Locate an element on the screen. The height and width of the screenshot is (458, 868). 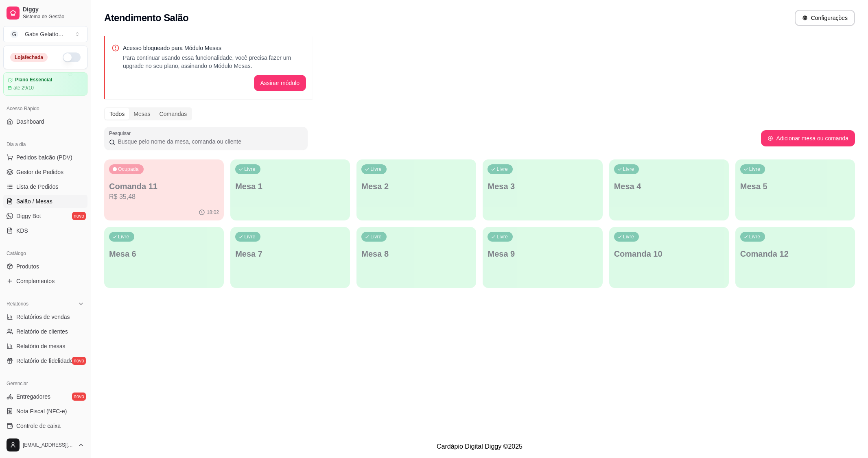
p: Mesa 2 is located at coordinates (416, 186).